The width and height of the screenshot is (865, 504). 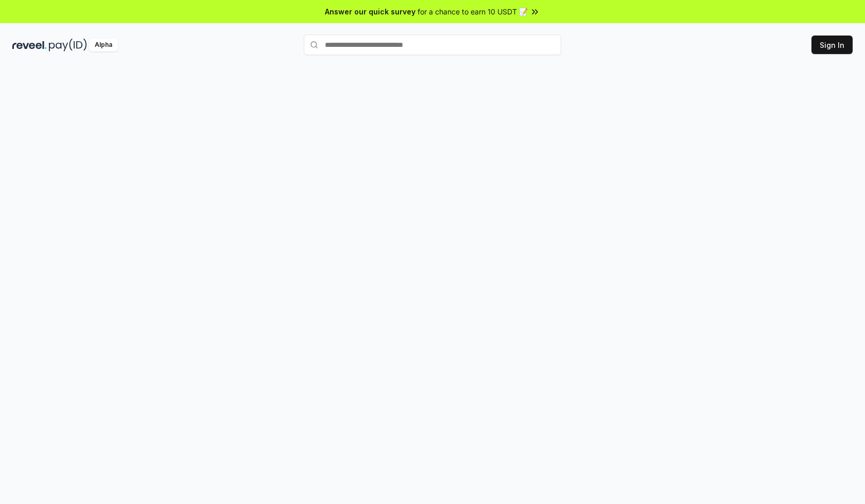 What do you see at coordinates (473, 12) in the screenshot?
I see `span: for a chance to earn 10 USDT 📝` at bounding box center [473, 12].